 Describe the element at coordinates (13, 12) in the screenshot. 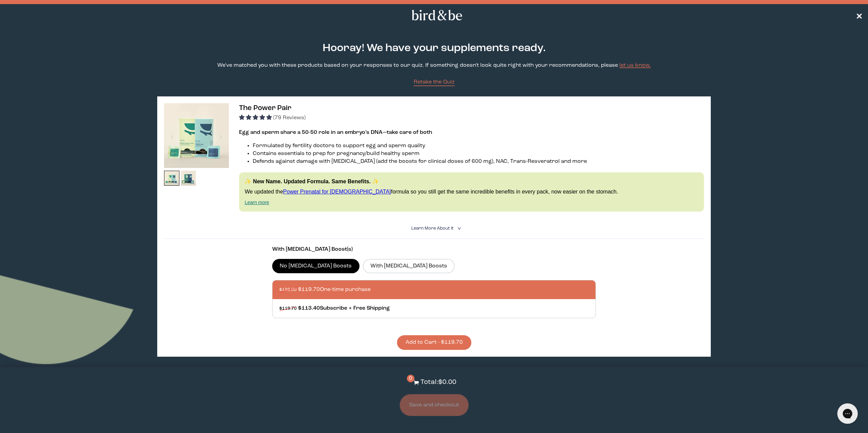

I see `button: Gorgias live chat` at that location.